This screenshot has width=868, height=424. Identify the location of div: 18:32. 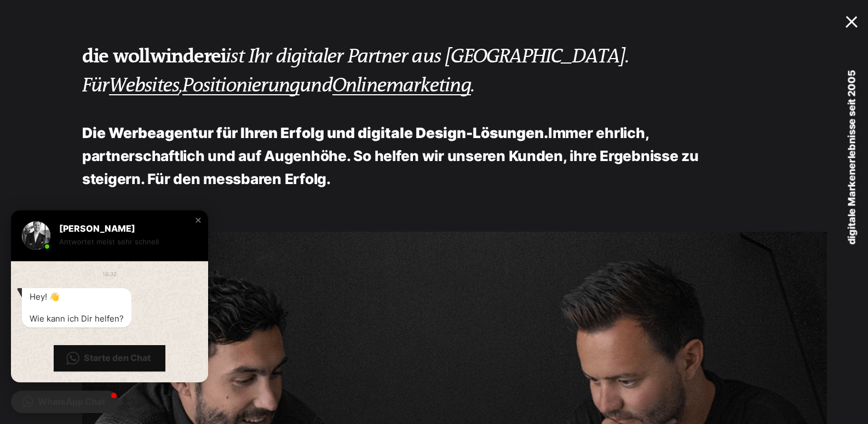
(109, 274).